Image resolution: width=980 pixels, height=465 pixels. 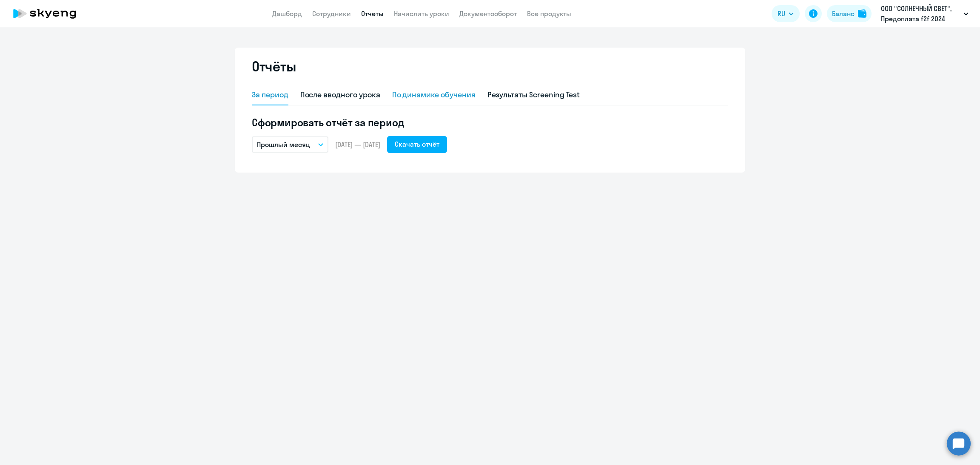 What do you see at coordinates (270, 95) in the screenshot?
I see `div: За период` at bounding box center [270, 95].